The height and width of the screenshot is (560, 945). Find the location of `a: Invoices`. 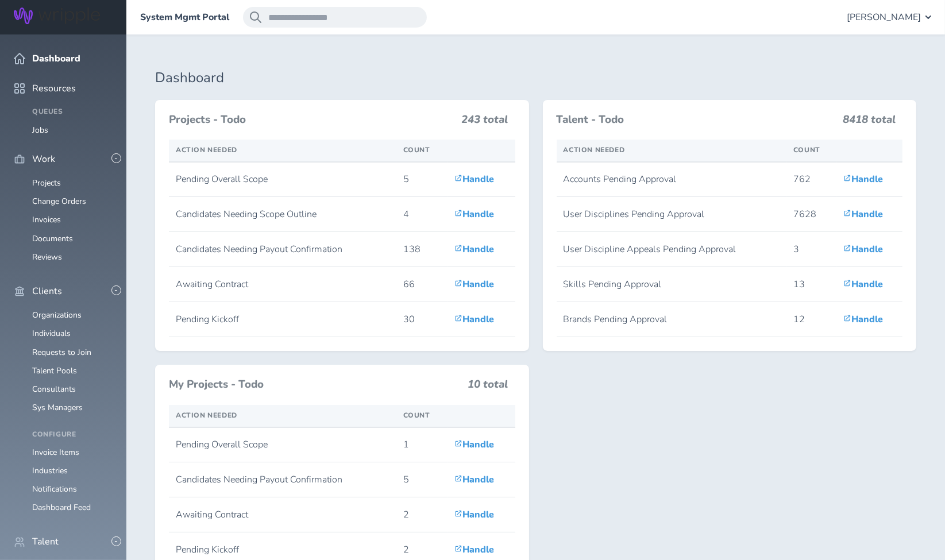

a: Invoices is located at coordinates (47, 220).